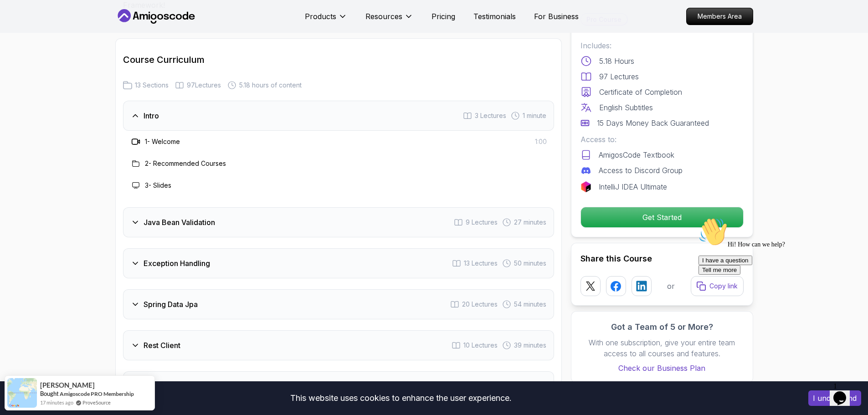  I want to click on span: 13 Sections, so click(151, 85).